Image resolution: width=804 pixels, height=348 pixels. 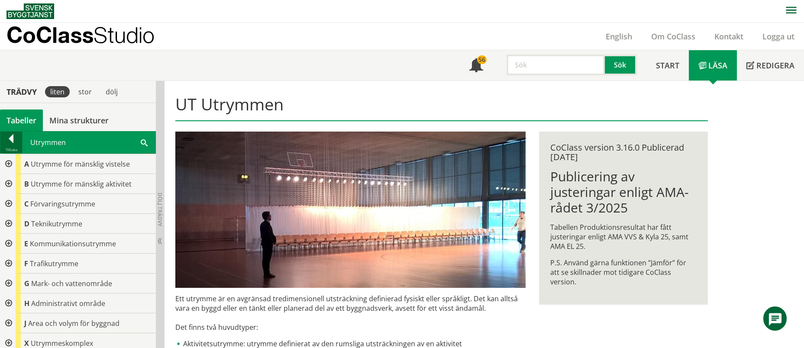 I want to click on span: Teknikutrymme, so click(x=57, y=224).